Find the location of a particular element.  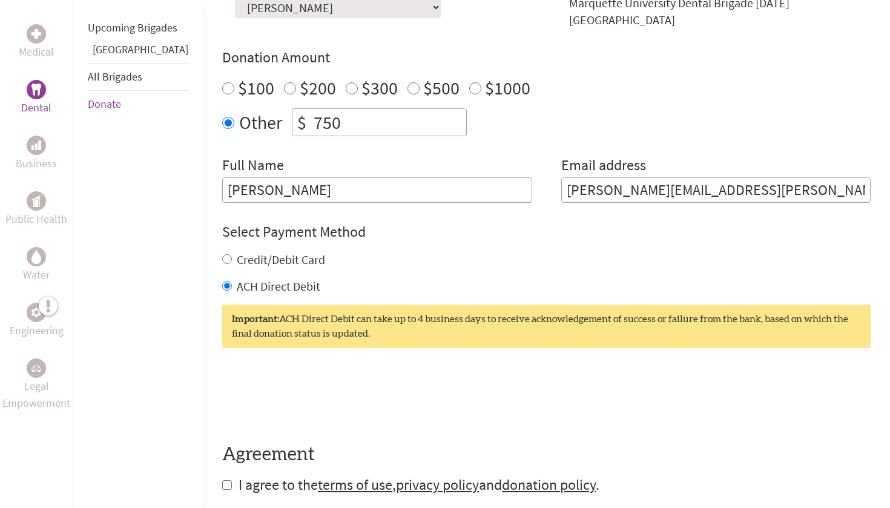

a: DentalDental is located at coordinates (36, 98).